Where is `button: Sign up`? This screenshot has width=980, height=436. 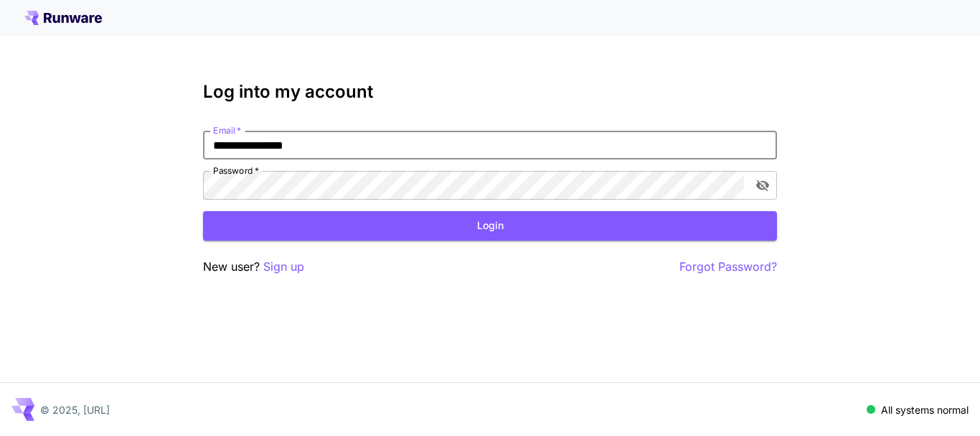
button: Sign up is located at coordinates (283, 266).